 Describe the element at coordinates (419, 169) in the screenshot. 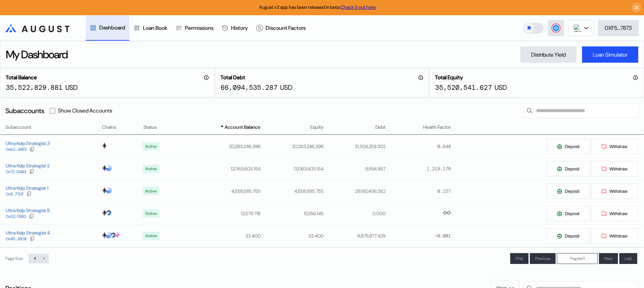

I see `td: 1,219.178` at that location.